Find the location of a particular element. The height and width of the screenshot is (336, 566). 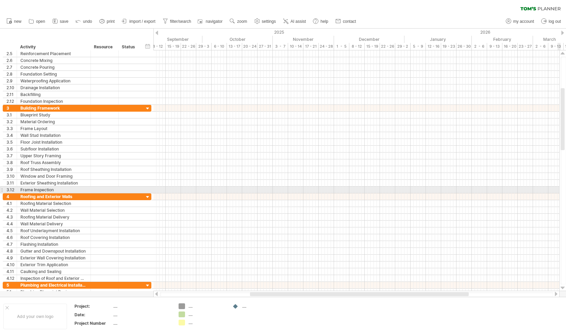

div: Add your own logo is located at coordinates (35, 316).